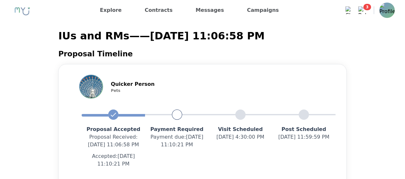  I want to click on a: Contracts, so click(158, 10).